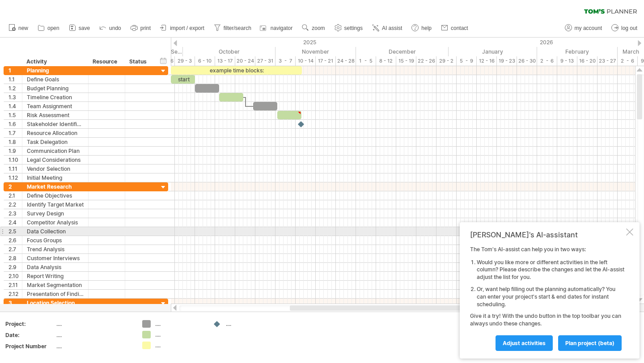  I want to click on span: import / export, so click(187, 28).